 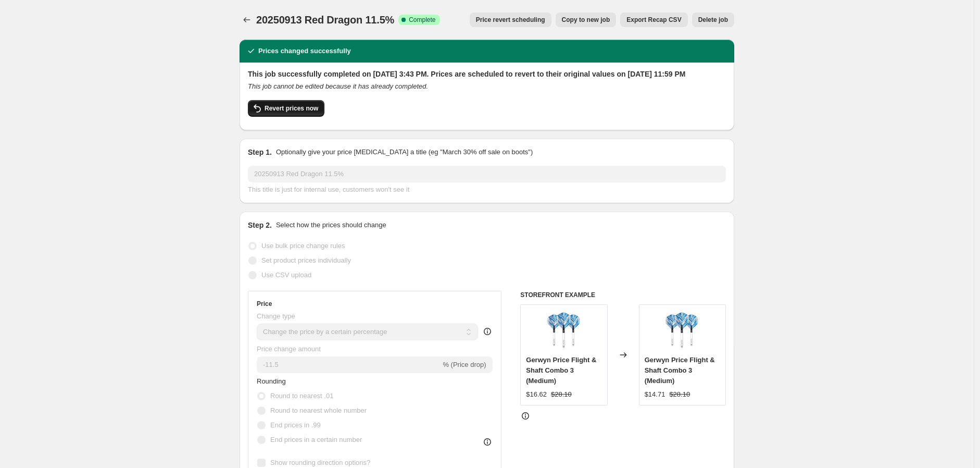 What do you see at coordinates (295, 425) in the screenshot?
I see `span: End prices in .99` at bounding box center [295, 425].